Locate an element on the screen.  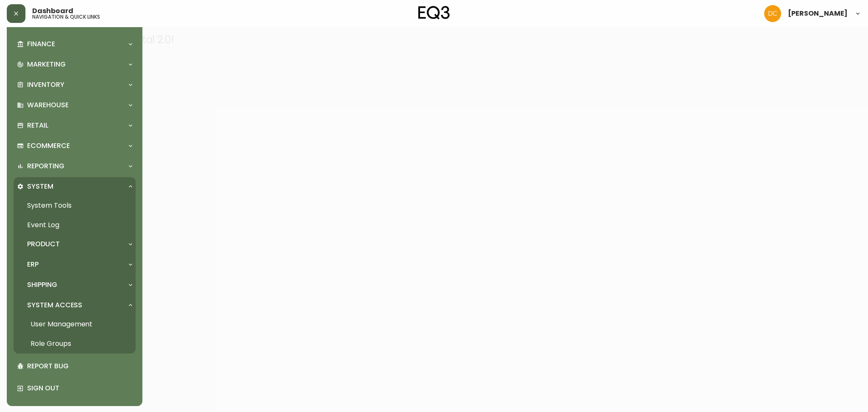
p: Shipping is located at coordinates (42, 285).